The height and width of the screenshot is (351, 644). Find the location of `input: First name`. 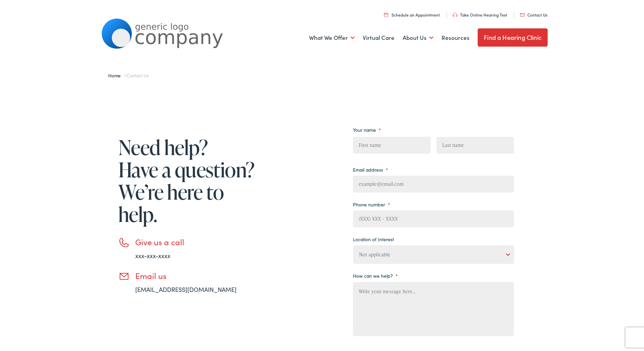

input: First name is located at coordinates (392, 144).